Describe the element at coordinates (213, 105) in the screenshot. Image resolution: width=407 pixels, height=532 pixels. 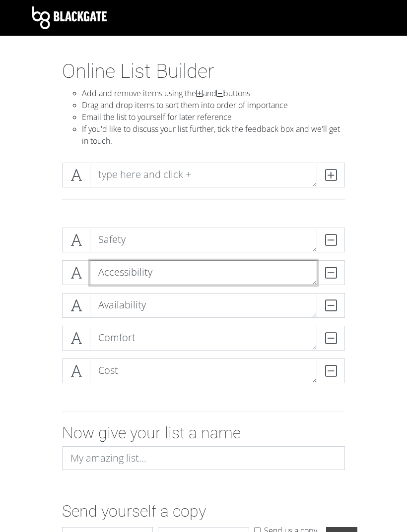
I see `li: Drag and drop items to sort them into order of importance` at that location.